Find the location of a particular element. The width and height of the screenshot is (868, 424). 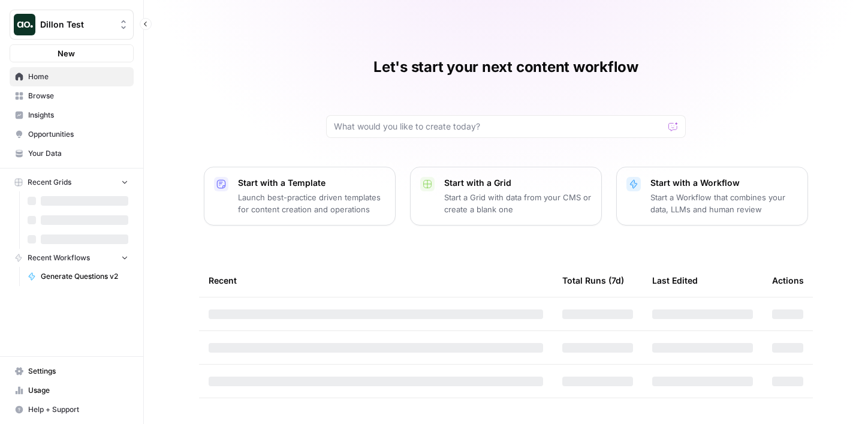

button: Start with a WorkflowStart a Workflow that combines your data, LLMs and human review is located at coordinates (712, 196).